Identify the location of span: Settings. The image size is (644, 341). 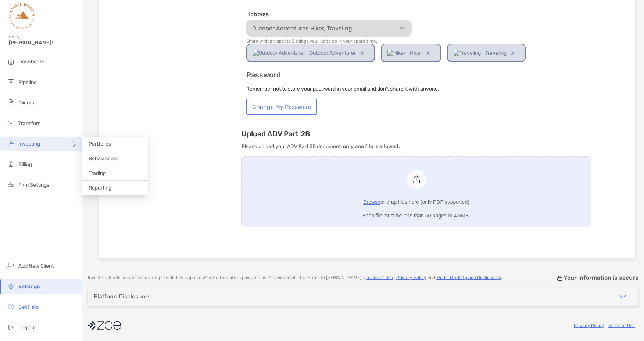
(29, 287).